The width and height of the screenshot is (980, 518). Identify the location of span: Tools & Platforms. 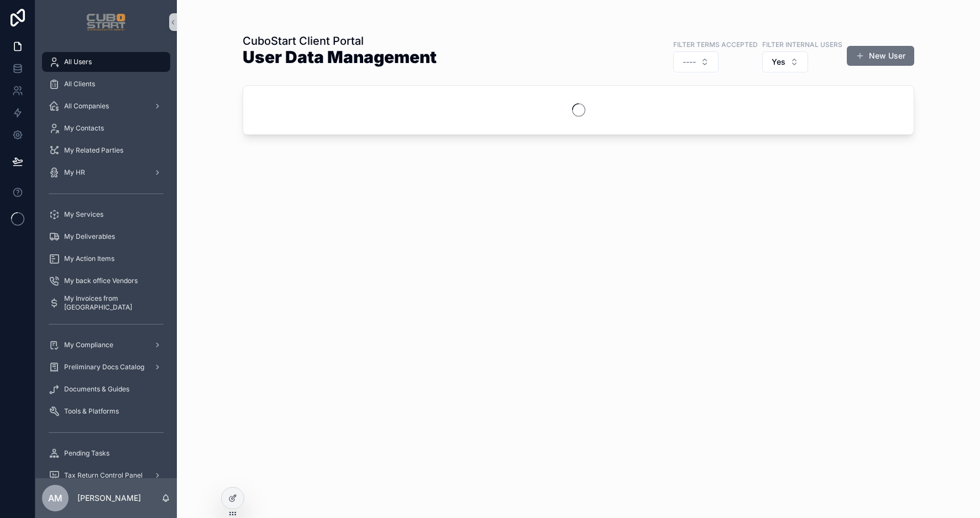
(91, 411).